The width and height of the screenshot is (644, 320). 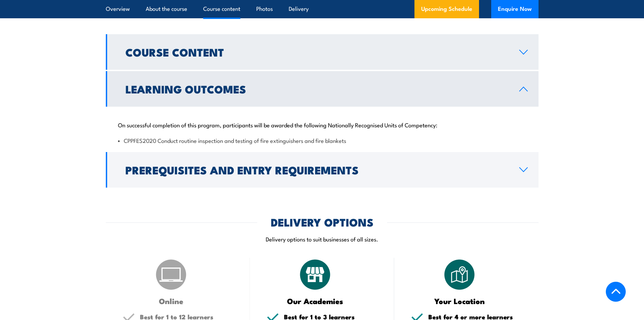 I want to click on h2: DELIVERY OPTIONS, so click(x=322, y=222).